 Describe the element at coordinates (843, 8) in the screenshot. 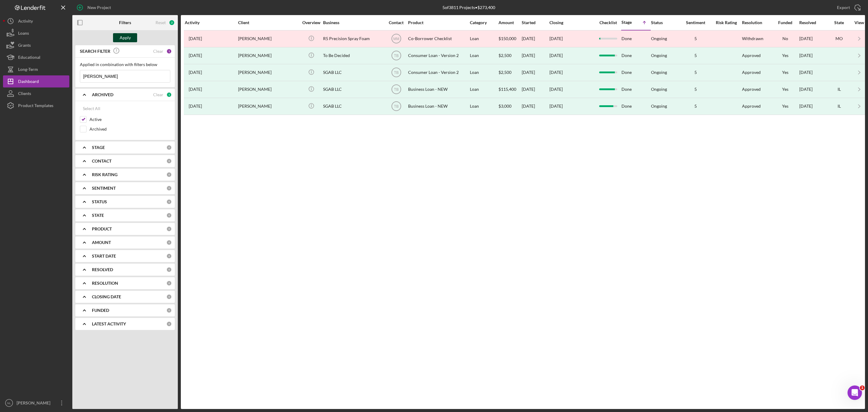

I see `div: Export` at that location.